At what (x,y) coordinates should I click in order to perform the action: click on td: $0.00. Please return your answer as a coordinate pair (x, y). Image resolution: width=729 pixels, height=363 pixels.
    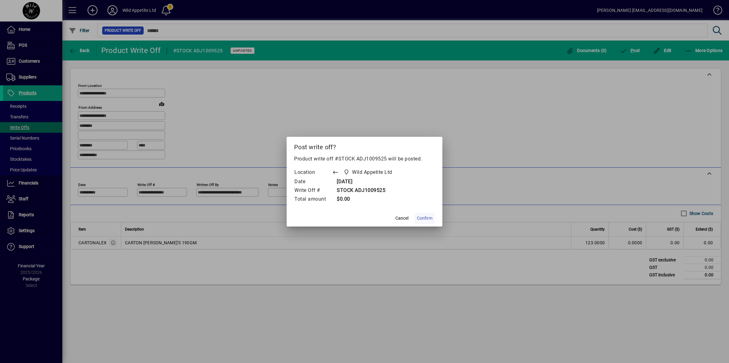
    Looking at the image, I should click on (368, 199).